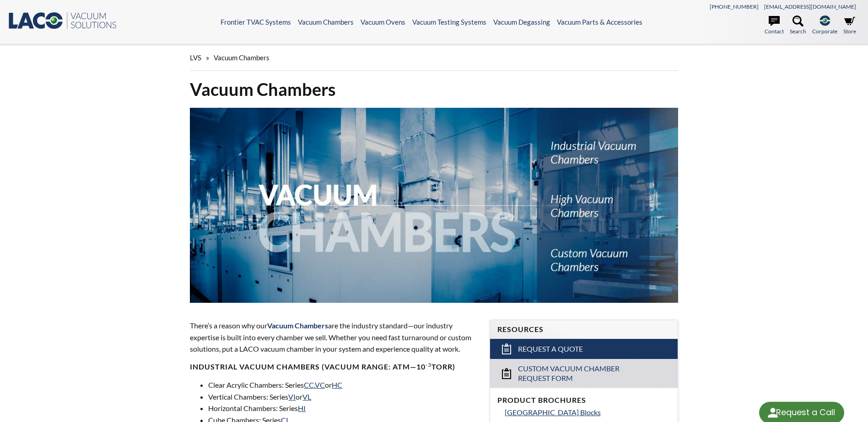 The width and height of the screenshot is (868, 422). Describe the element at coordinates (584, 400) in the screenshot. I see `h4: Product Brochures` at that location.